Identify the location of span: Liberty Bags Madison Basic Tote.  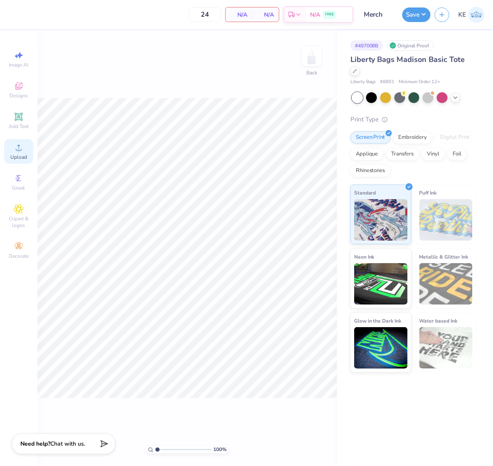
(408, 59).